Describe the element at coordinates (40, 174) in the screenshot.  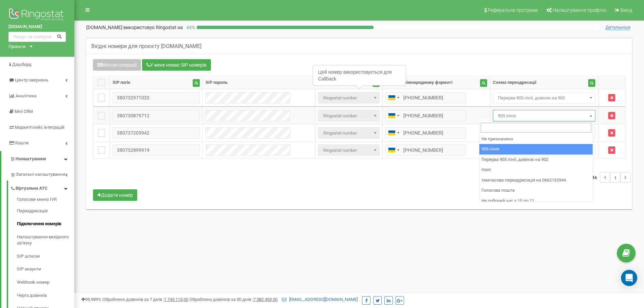
I see `span: Загальні налаштування` at that location.